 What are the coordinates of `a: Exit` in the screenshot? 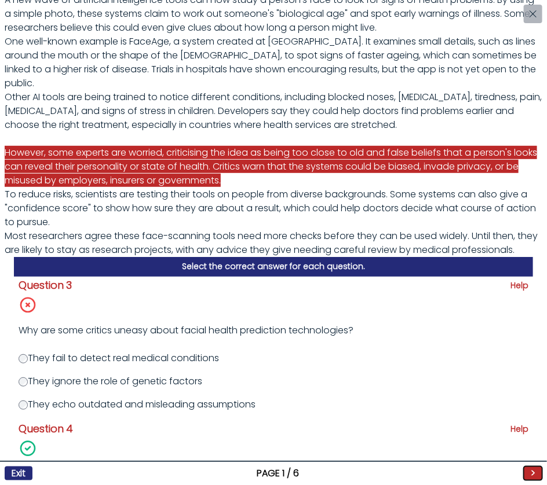 It's located at (19, 474).